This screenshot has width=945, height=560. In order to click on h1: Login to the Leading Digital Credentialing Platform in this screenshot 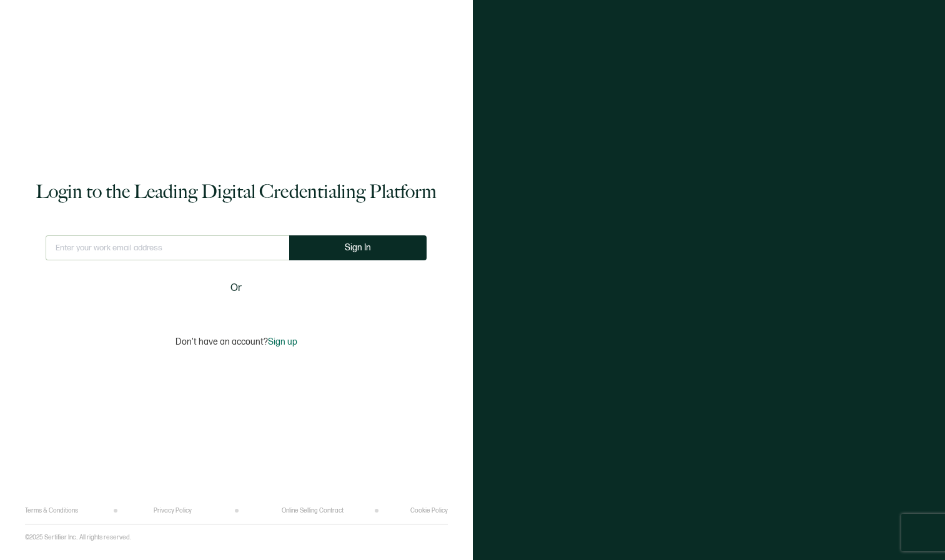, I will do `click(236, 192)`.